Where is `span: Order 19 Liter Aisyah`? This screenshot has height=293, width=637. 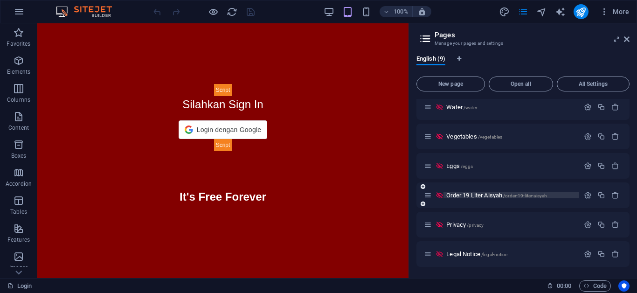 span: Order 19 Liter Aisyah is located at coordinates (497, 195).